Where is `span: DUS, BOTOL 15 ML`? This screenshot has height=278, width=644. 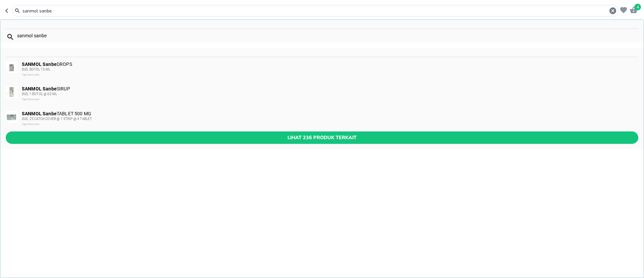 span: DUS, BOTOL 15 ML is located at coordinates (36, 69).